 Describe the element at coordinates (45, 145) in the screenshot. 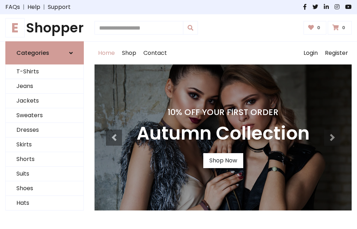

I see `a: Skirts` at that location.